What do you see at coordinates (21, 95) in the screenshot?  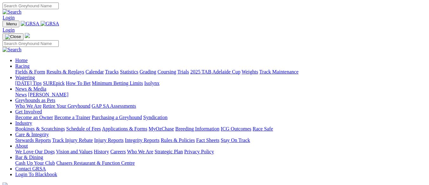 I see `a: News` at bounding box center [21, 95].